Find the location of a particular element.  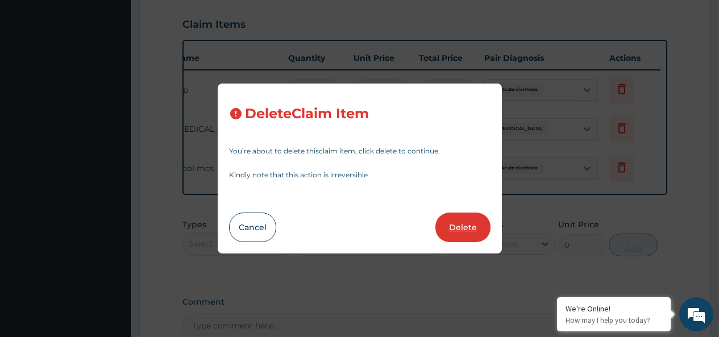

h3: Delete Claim Item is located at coordinates (307, 114).